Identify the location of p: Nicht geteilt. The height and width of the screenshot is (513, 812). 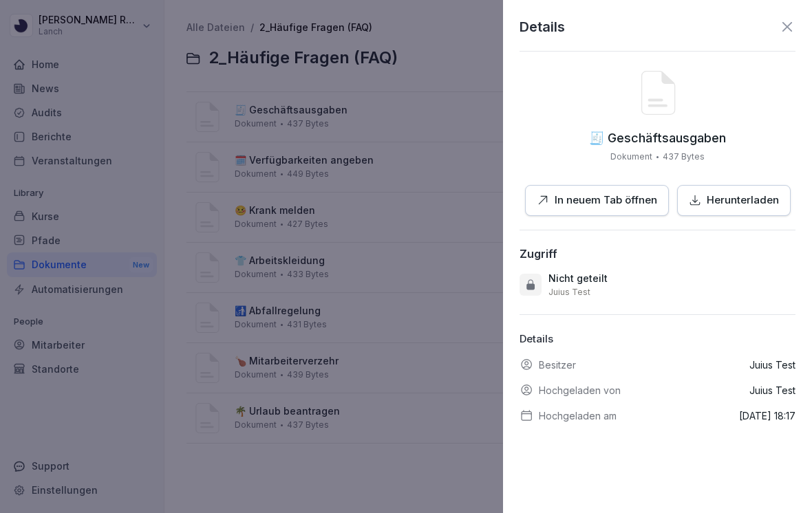
(578, 278).